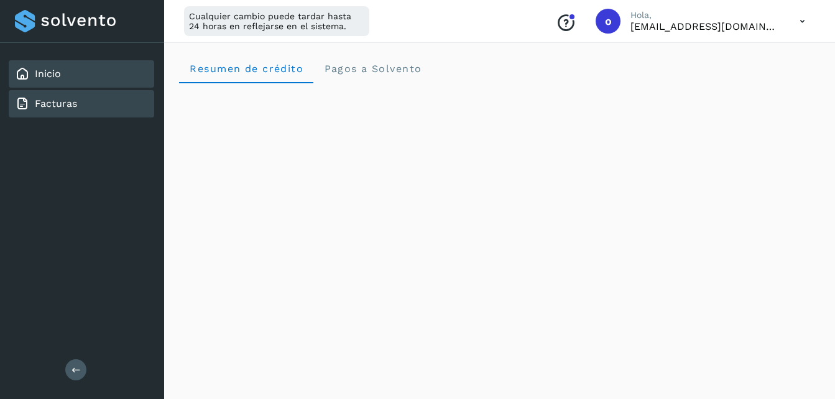  What do you see at coordinates (277, 21) in the screenshot?
I see `div: Cualquier cambio puede tardar hasta 24 horas en reflejarse en el sistema.` at bounding box center [277, 21].